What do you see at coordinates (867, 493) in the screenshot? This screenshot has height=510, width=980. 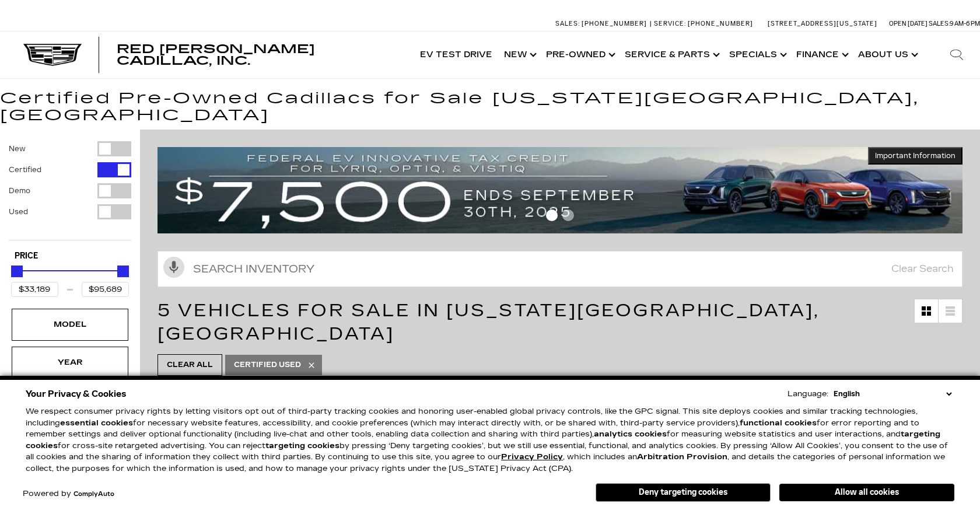 I see `button: Allow all cookies` at bounding box center [867, 493].